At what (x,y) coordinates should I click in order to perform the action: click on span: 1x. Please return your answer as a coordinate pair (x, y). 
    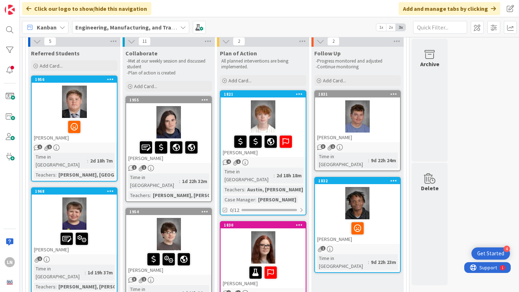
    Looking at the image, I should click on (381, 27).